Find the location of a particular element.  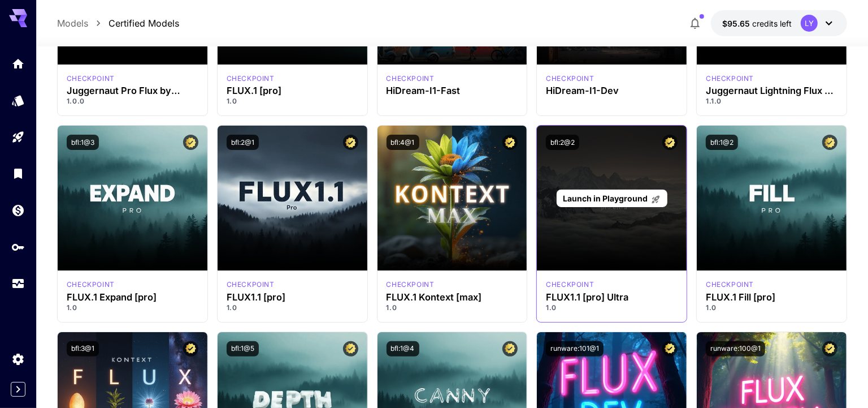

span: $95.65 is located at coordinates (736, 23).